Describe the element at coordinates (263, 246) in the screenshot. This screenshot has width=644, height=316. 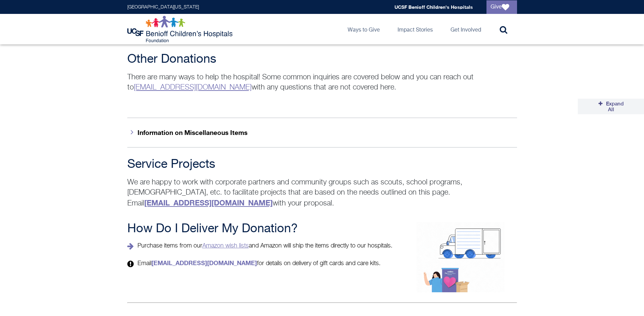
I see `p: Purchase items from our and Amazon will ship the items directly to our hospitals.` at that location.